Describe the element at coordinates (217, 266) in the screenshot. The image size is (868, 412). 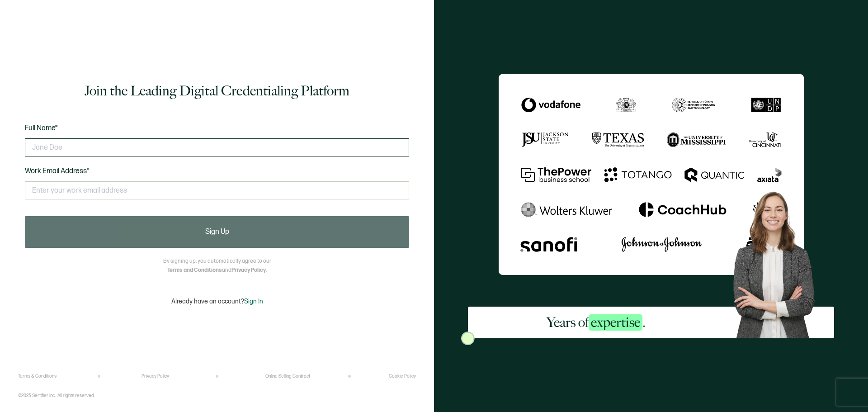
I see `p: By signing up, you automatically agree to our and .` at that location.